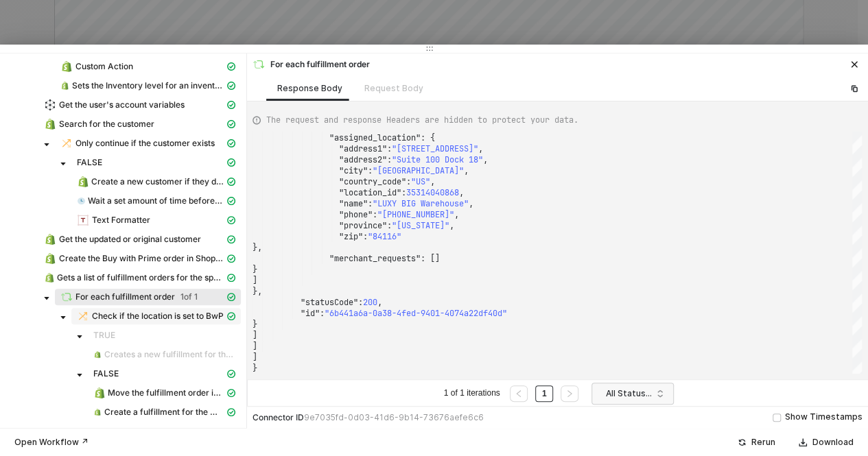 This screenshot has height=456, width=868. I want to click on a: 1, so click(544, 394).